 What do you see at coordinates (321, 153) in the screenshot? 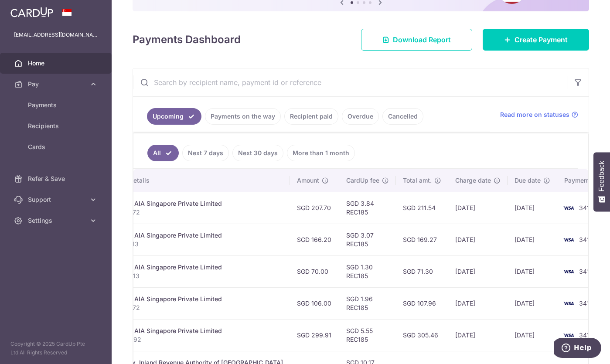
I see `a: More than 1 month` at bounding box center [321, 153].